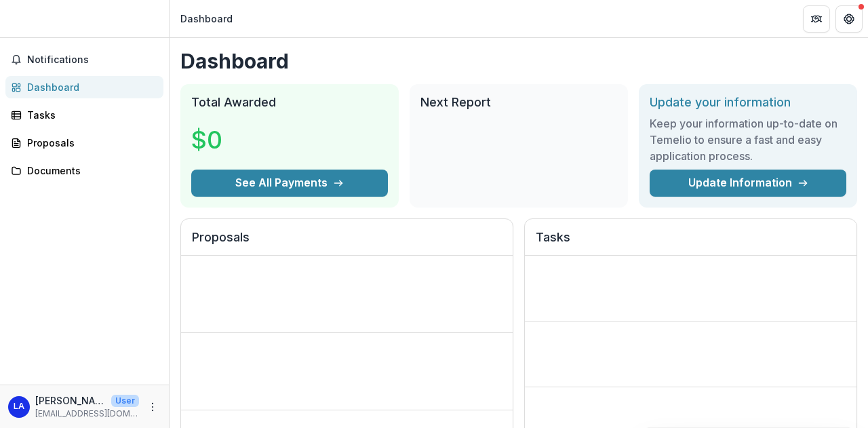  Describe the element at coordinates (242, 140) in the screenshot. I see `h3: $0` at that location.